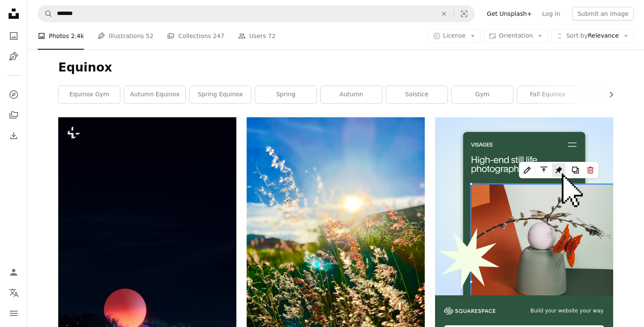 This screenshot has width=644, height=327. I want to click on a: wallpaper, so click(613, 95).